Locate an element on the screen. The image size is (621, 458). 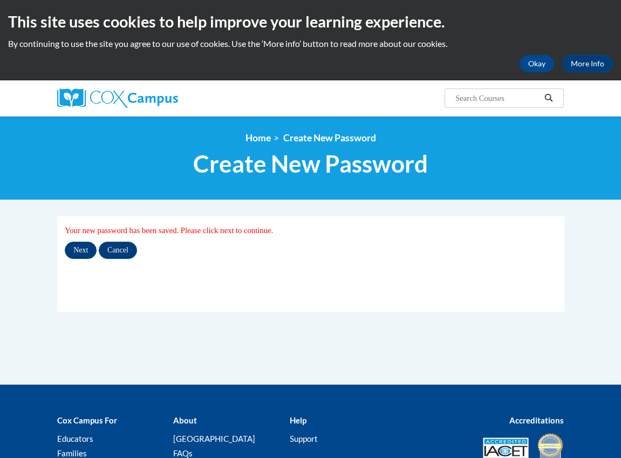
span: Your new password has been saved. Please click next to continue. is located at coordinates (169, 230).